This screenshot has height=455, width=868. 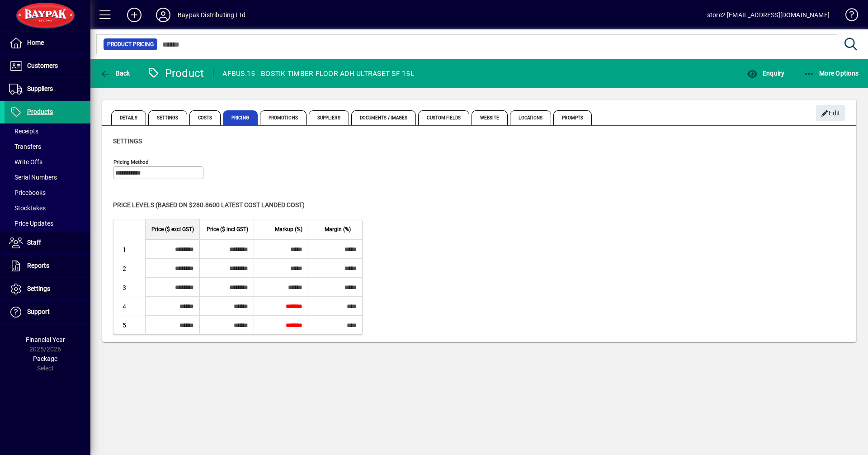 What do you see at coordinates (40, 112) in the screenshot?
I see `span: Products` at bounding box center [40, 112].